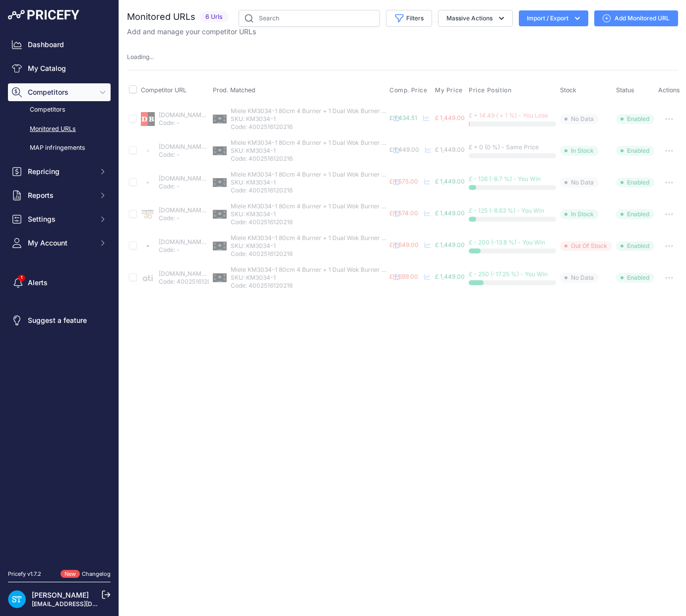 The image size is (686, 616). Describe the element at coordinates (234, 90) in the screenshot. I see `span: Prod. Matched` at that location.